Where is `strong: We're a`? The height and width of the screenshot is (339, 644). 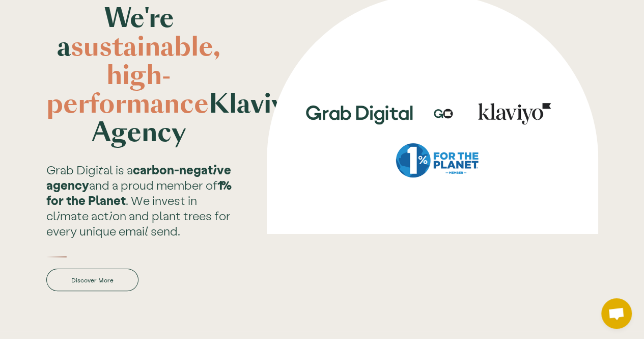
strong: We're a is located at coordinates (116, 32).